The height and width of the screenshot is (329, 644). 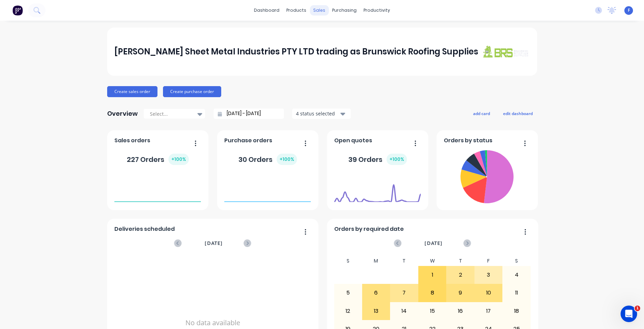 I want to click on div: 4 status selected, so click(x=317, y=113).